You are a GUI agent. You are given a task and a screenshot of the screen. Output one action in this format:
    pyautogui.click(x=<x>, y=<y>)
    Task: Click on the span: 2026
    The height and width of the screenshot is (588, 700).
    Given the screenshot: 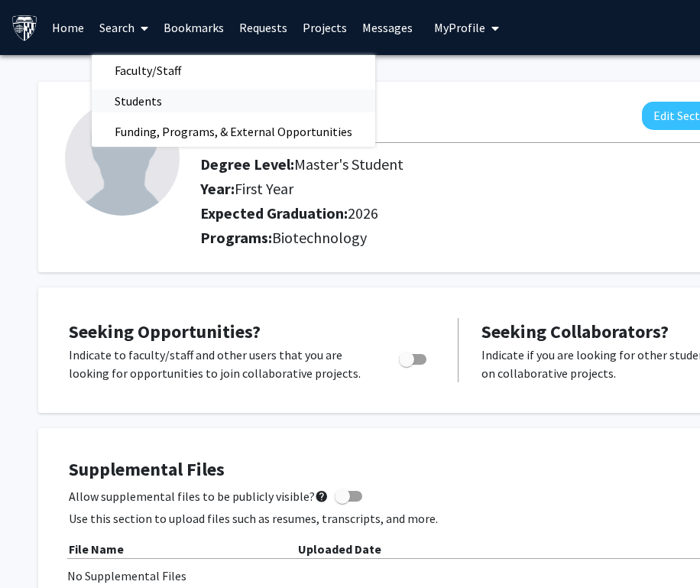 What is the action you would take?
    pyautogui.click(x=363, y=212)
    